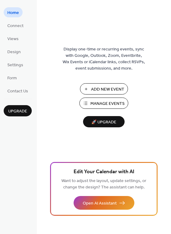 The height and width of the screenshot is (234, 171). I want to click on button: Open AI Assistant, so click(104, 203).